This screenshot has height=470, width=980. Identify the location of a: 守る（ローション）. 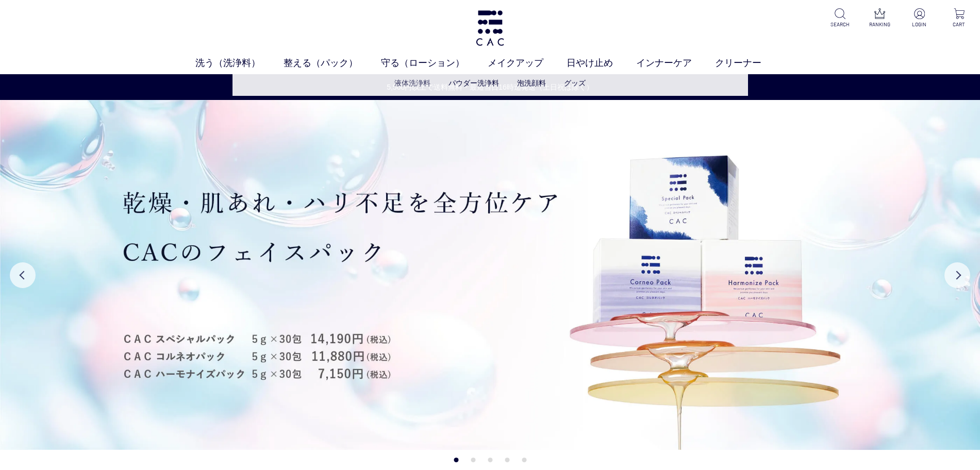
(434, 63).